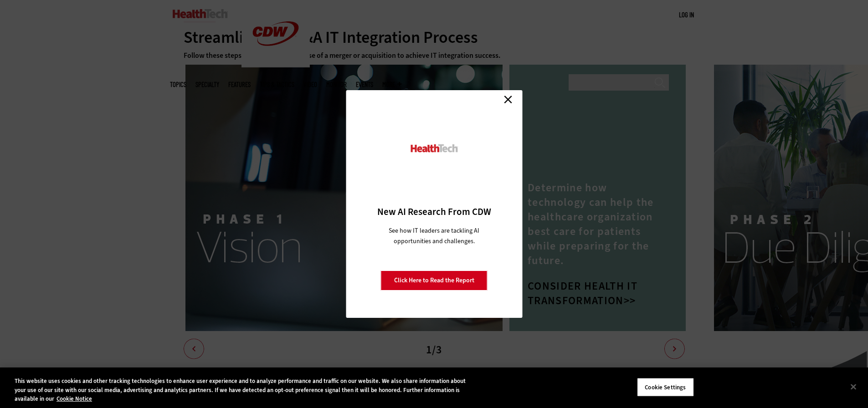 This screenshot has height=408, width=868. I want to click on a: Click Here to Read the Report, so click(434, 281).